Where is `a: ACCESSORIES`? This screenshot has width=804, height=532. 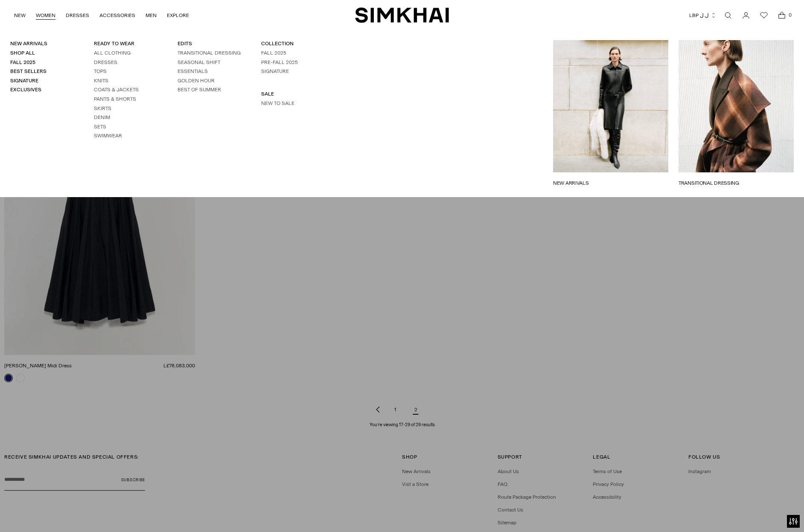
a: ACCESSORIES is located at coordinates (117, 16).